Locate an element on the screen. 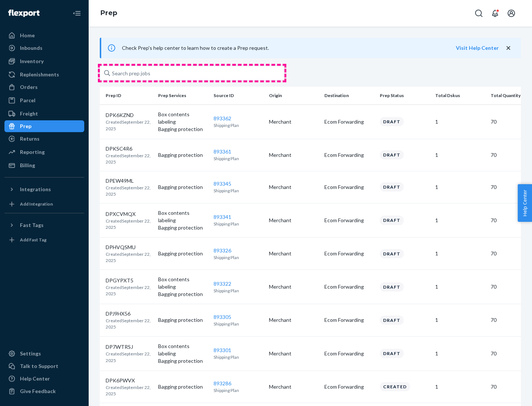 Image resolution: width=532 pixels, height=406 pixels. a: Add Integration is located at coordinates (45, 204).